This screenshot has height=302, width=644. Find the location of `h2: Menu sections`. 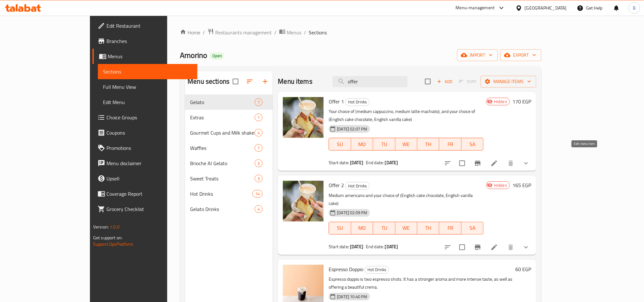

h2: Menu sections is located at coordinates (209, 82).